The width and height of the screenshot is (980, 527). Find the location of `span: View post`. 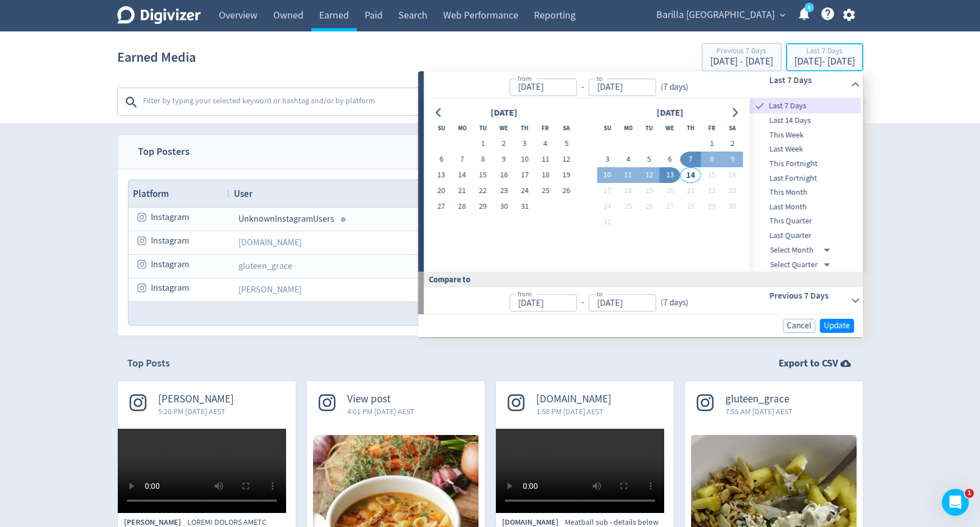

span: View post is located at coordinates (381, 399).